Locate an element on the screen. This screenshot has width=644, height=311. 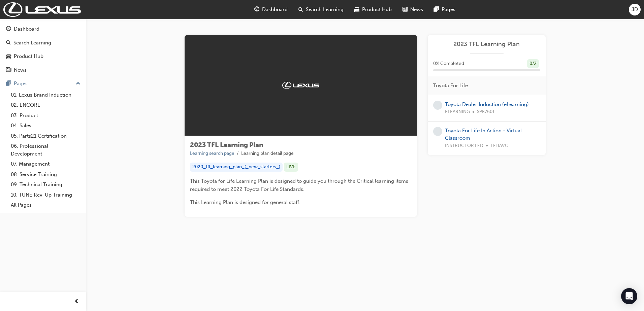
a: Toyota Dealer Induction (eLearning) is located at coordinates (487, 104).